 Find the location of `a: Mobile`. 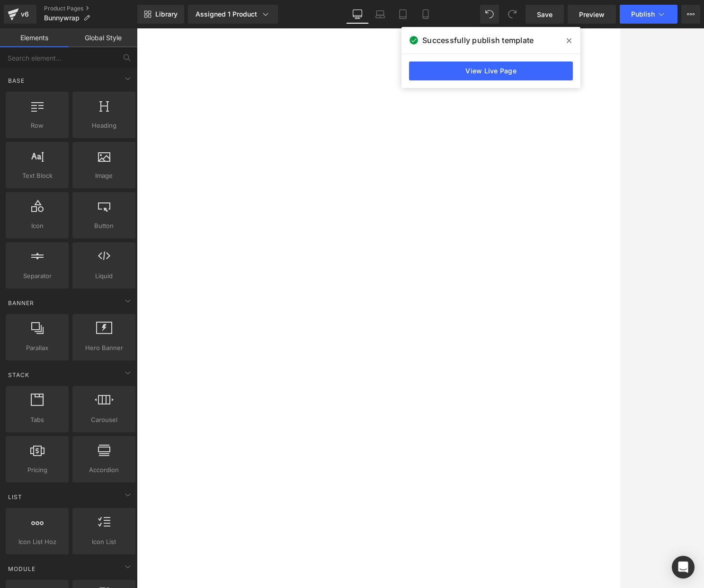

a: Mobile is located at coordinates (425, 14).